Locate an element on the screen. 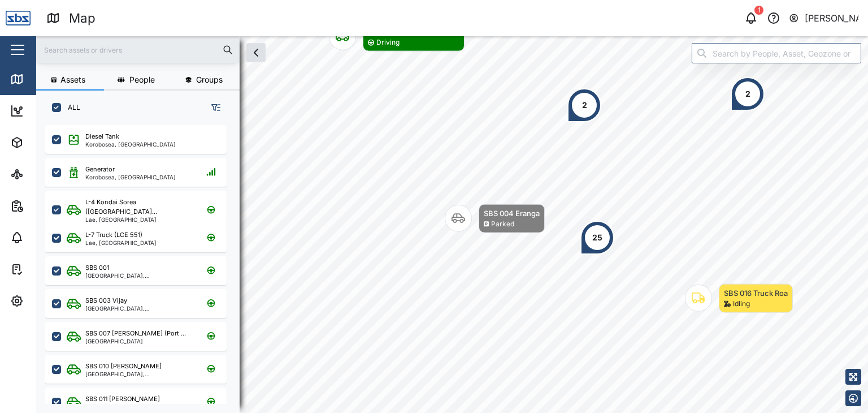 Image resolution: width=868 pixels, height=413 pixels. div: Parked is located at coordinates (502, 224).